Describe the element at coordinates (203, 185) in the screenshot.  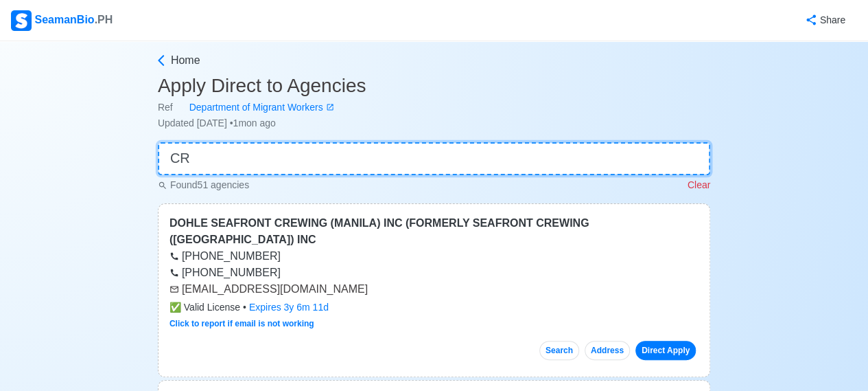
I see `p: Found 51 agencies` at that location.